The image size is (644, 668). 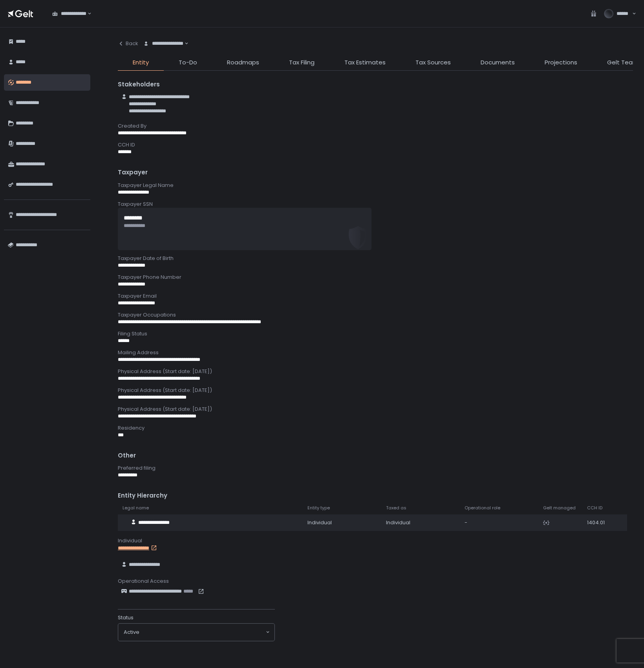 What do you see at coordinates (365, 63) in the screenshot?
I see `span: Tax Estimates` at bounding box center [365, 63].